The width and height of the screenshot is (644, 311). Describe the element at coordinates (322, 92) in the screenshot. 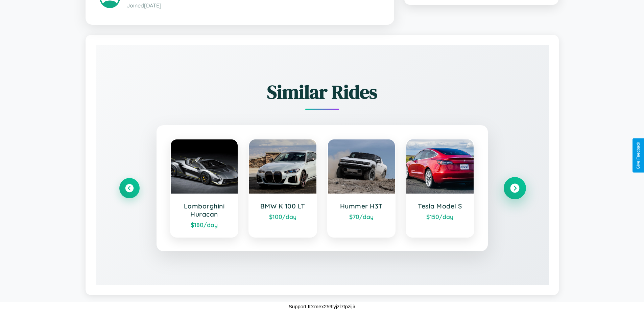

I see `h2: Similar Rides` at that location.